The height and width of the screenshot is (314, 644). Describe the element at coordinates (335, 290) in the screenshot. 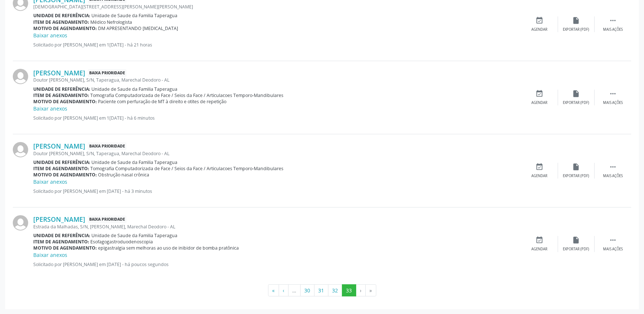

I see `button: Go to page 32` at that location.